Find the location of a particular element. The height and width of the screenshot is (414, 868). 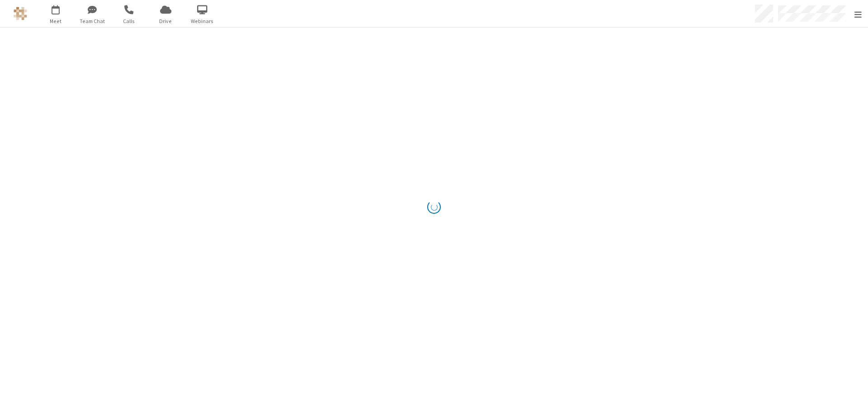

span: Calls is located at coordinates (129, 21).